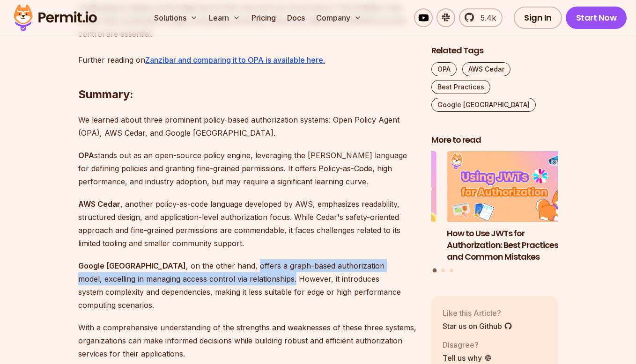  What do you see at coordinates (224, 18) in the screenshot?
I see `button: Learn` at bounding box center [224, 18].